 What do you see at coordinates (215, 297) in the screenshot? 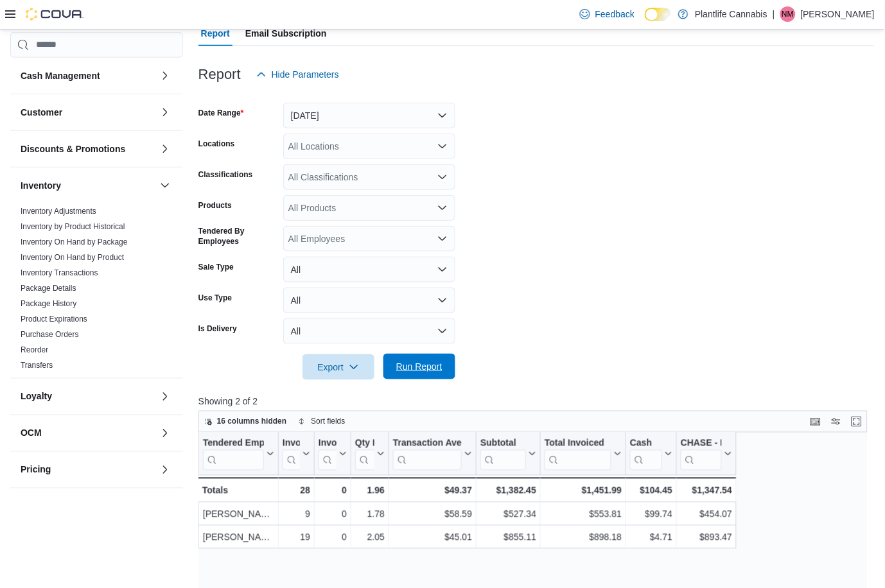
I see `label: Use Type` at bounding box center [215, 297].